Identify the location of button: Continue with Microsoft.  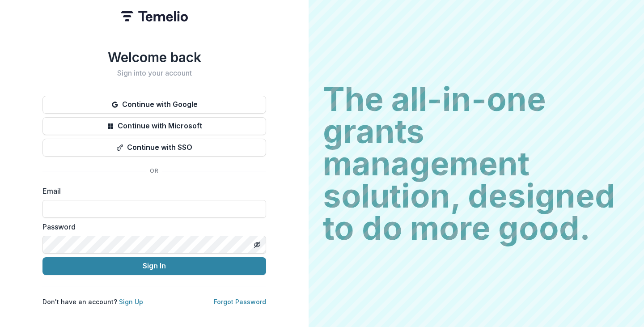
(154, 126).